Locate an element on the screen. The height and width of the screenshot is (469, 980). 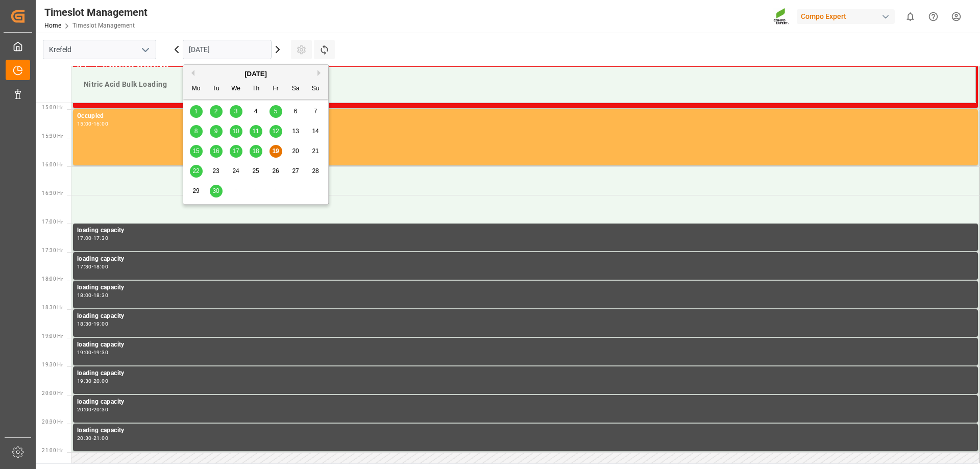
button: Next Month is located at coordinates (320, 73).